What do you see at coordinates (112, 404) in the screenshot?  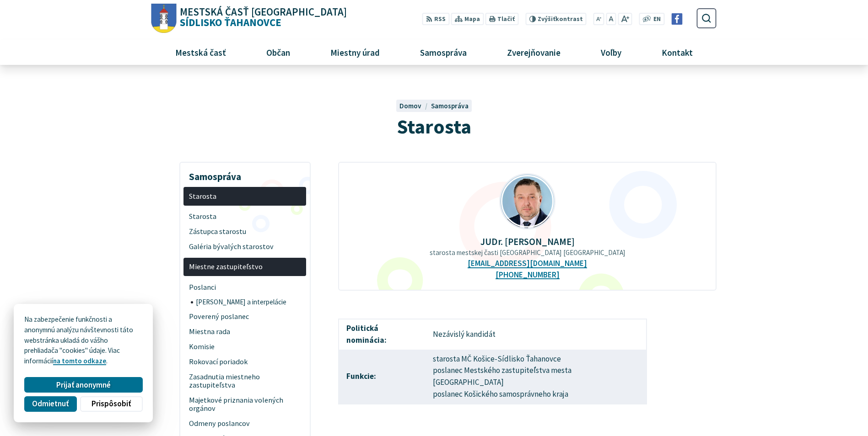 I see `button: Prispôsobiť` at bounding box center [112, 404].